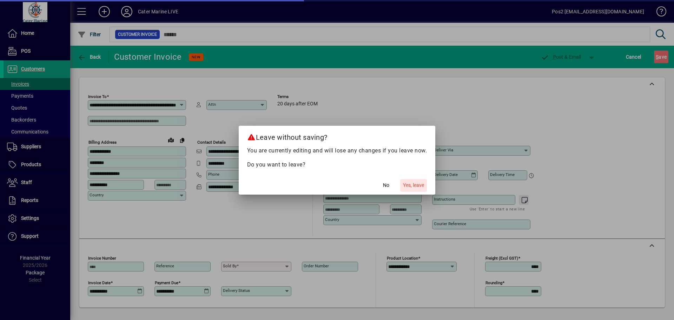 The width and height of the screenshot is (674, 320). I want to click on span: No, so click(386, 185).